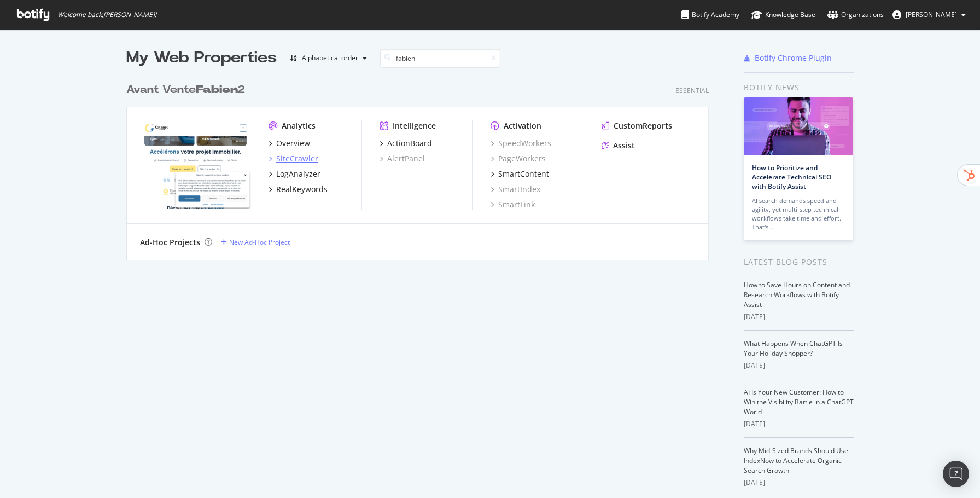  What do you see at coordinates (783, 15) in the screenshot?
I see `div: Knowledge Base` at bounding box center [783, 15].